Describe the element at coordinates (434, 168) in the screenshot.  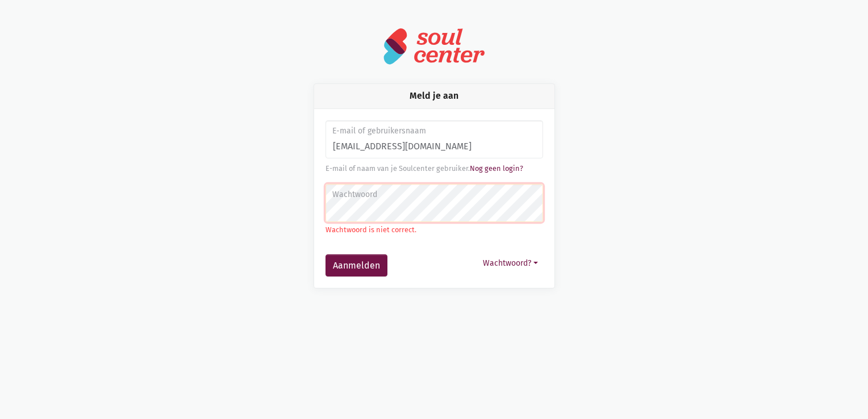
I see `div: E-mail of naam van je Soulcenter gebruiker.` at that location.